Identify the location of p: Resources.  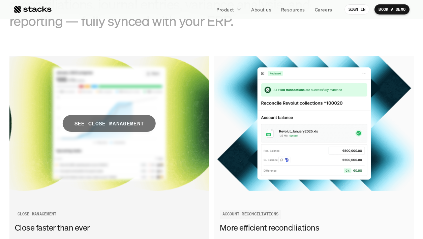
(293, 9).